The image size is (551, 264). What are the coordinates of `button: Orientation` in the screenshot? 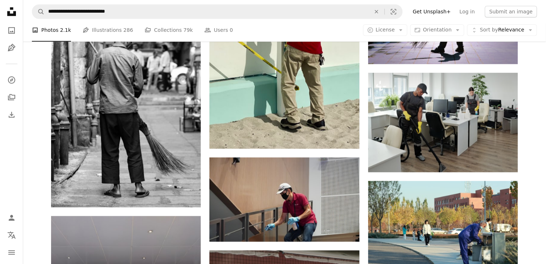 It's located at (437, 30).